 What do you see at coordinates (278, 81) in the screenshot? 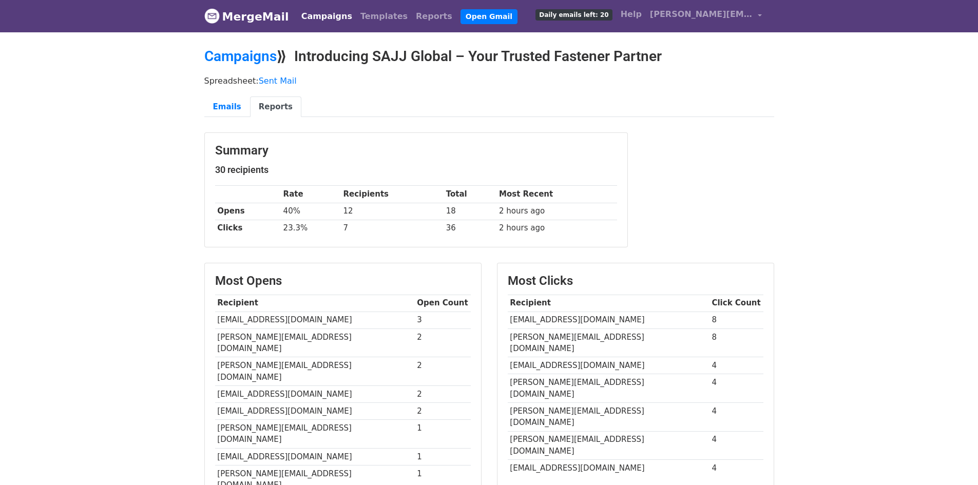
I see `a: Sent Mail` at bounding box center [278, 81].